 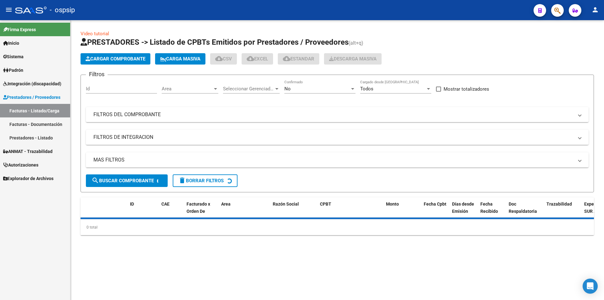 What do you see at coordinates (337, 137) in the screenshot?
I see `mat-expansion-panel-header: FILTROS DE INTEGRACION` at bounding box center [337, 137].